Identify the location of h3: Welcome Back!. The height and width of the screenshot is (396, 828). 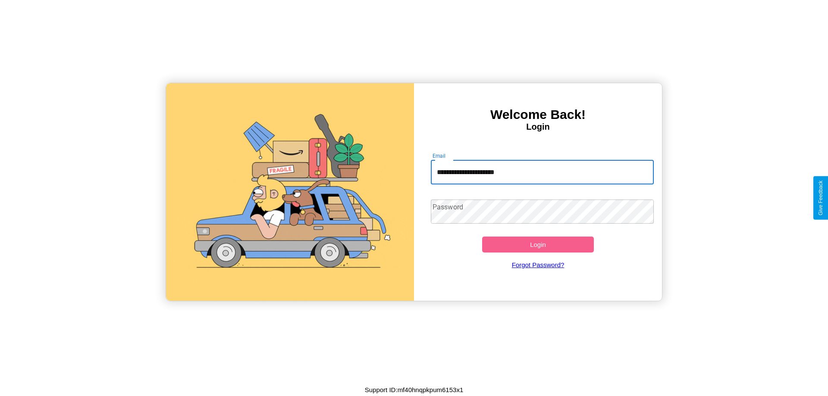
(538, 115).